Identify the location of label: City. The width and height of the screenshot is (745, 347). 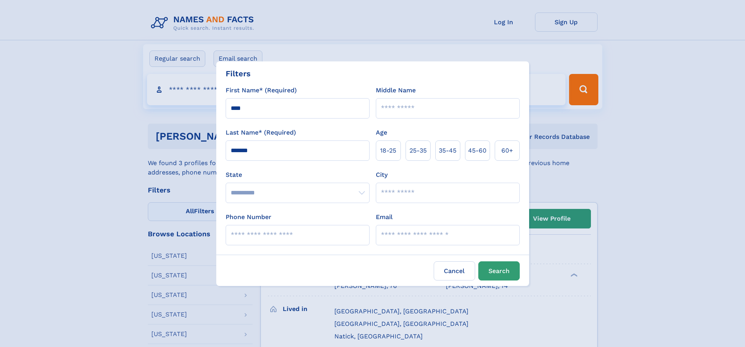
(382, 175).